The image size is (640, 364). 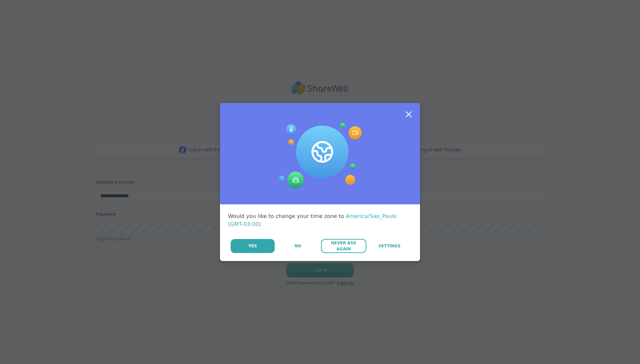 I want to click on a: Settings, so click(x=390, y=246).